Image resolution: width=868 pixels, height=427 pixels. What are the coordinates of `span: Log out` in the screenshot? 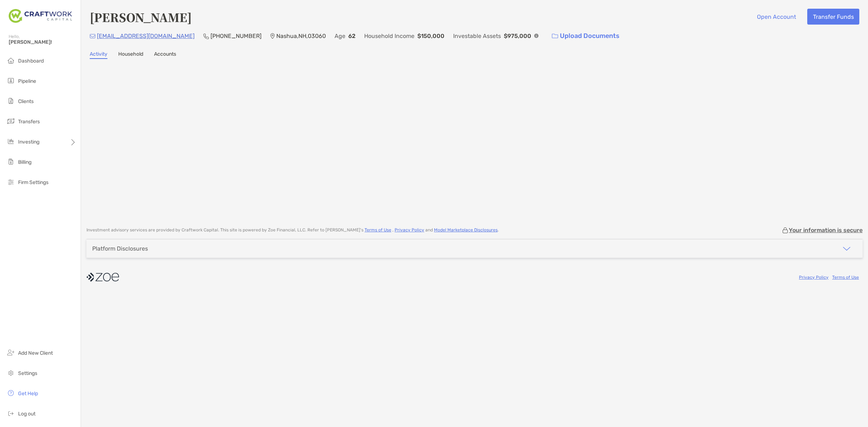 It's located at (27, 414).